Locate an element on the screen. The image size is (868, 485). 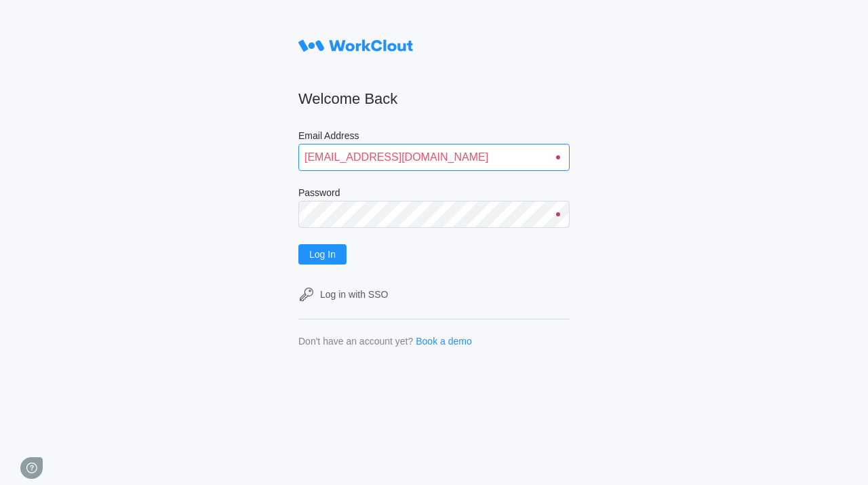
div: Book a demo is located at coordinates (444, 341).